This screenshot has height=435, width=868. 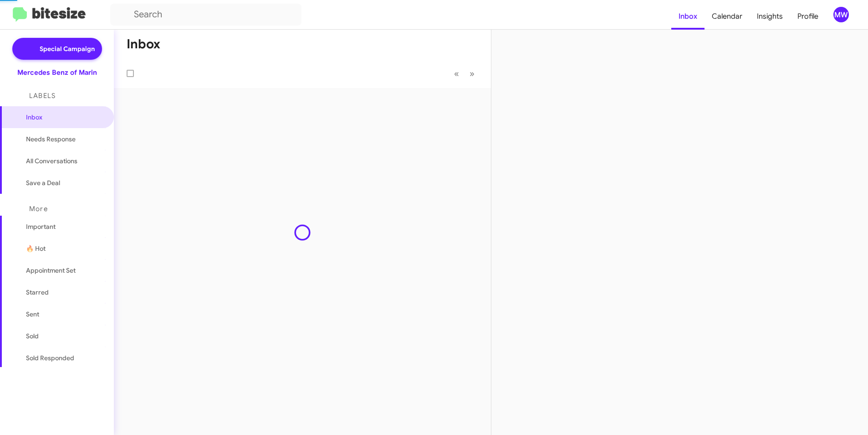 What do you see at coordinates (727, 17) in the screenshot?
I see `a: Calendar` at bounding box center [727, 17].